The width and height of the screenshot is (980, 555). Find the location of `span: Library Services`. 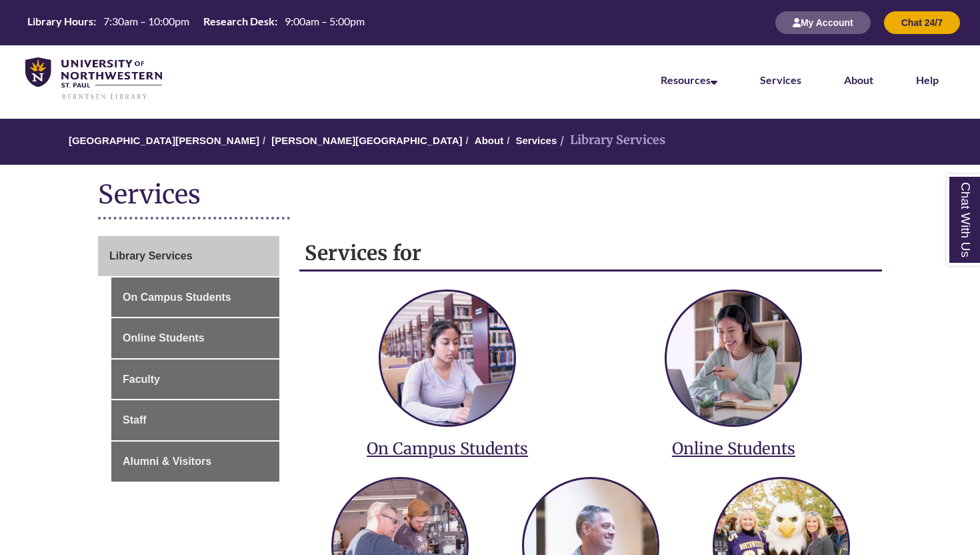

span: Library Services is located at coordinates (151, 256).